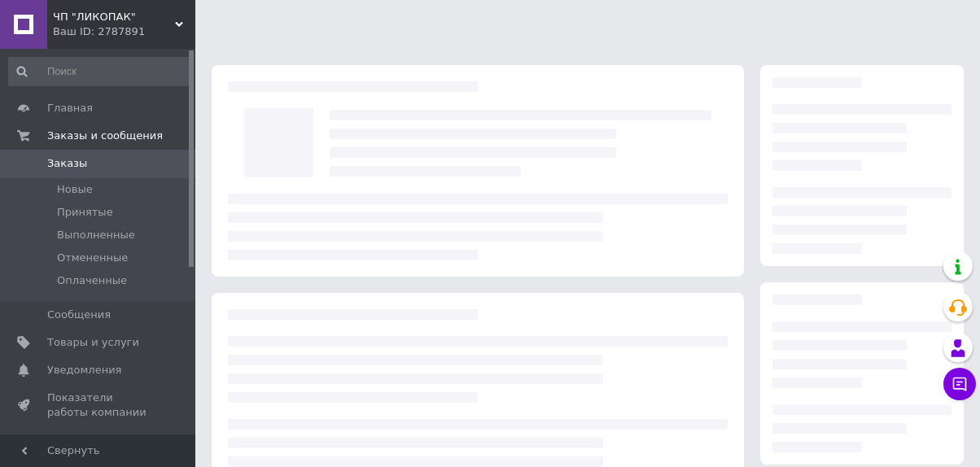 This screenshot has height=467, width=980. Describe the element at coordinates (92, 281) in the screenshot. I see `span: Оплаченные` at that location.